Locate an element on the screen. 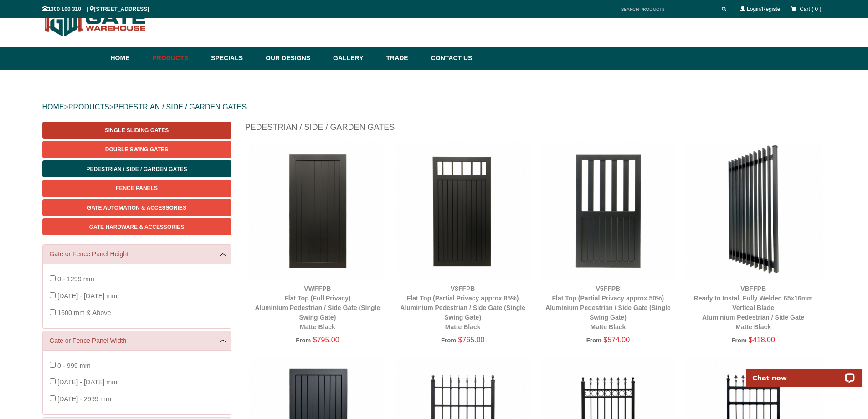 Image resolution: width=868 pixels, height=419 pixels. a: PEDESTRIAN / SIDE / GARDEN GATES is located at coordinates (180, 107).